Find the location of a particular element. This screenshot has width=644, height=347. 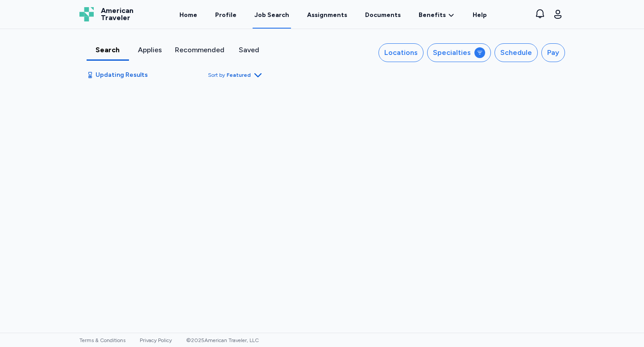

span: American Traveler is located at coordinates (117, 15).